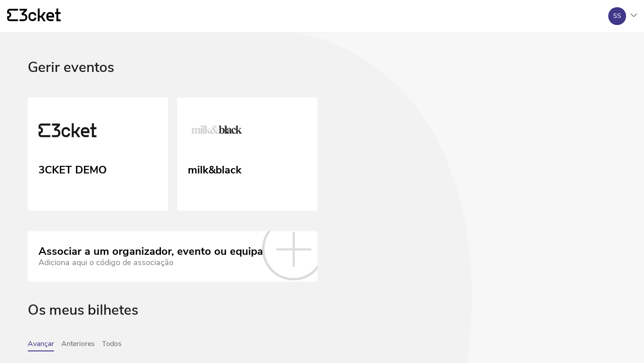 The width and height of the screenshot is (644, 363). What do you see at coordinates (40, 346) in the screenshot?
I see `button: Avançar` at bounding box center [40, 346].